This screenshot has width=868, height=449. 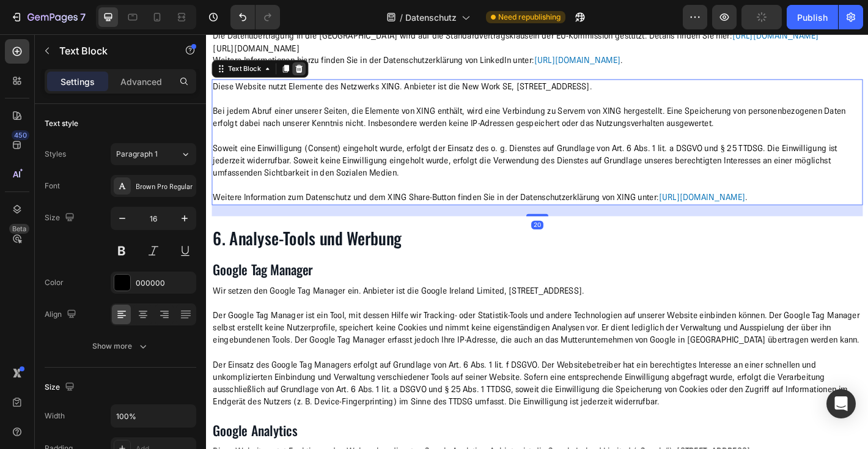 I want to click on p: Weitere Information zum Datenschutz und dem XING Share-Button finden Sie in der Datenschutzerklär..., so click(x=367, y=181).